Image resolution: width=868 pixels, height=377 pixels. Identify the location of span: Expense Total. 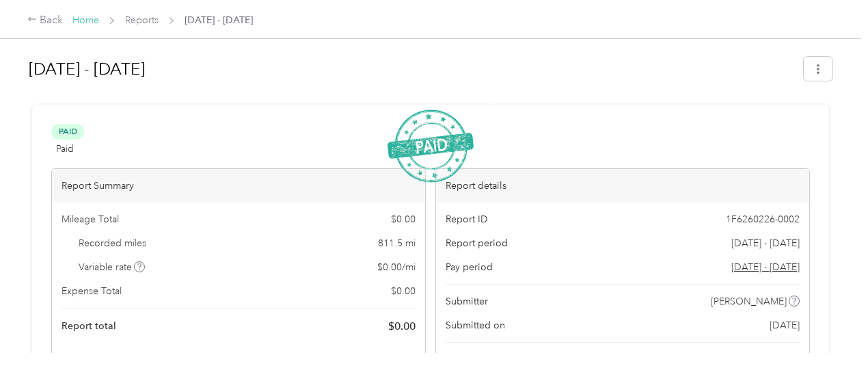
(92, 291).